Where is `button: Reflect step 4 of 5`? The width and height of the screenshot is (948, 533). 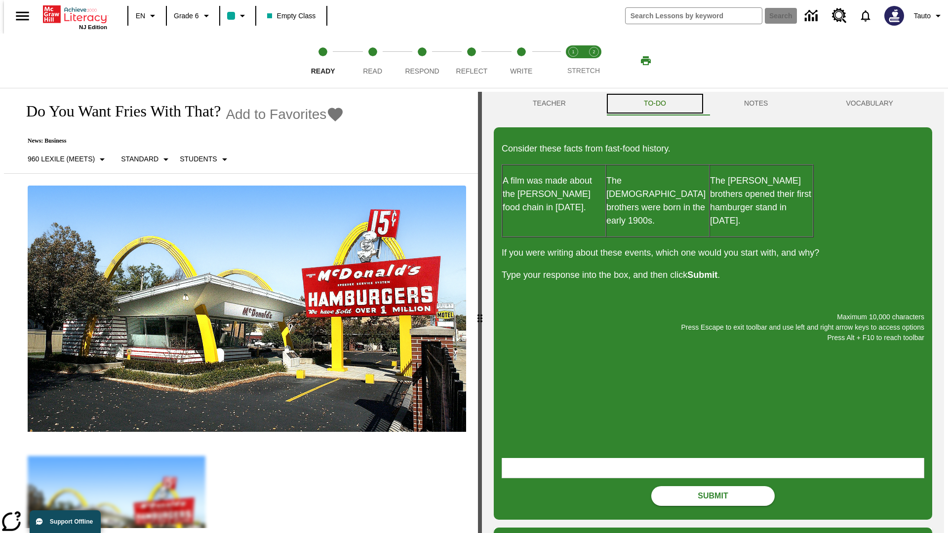
button: Reflect step 4 of 5 is located at coordinates (471, 61).